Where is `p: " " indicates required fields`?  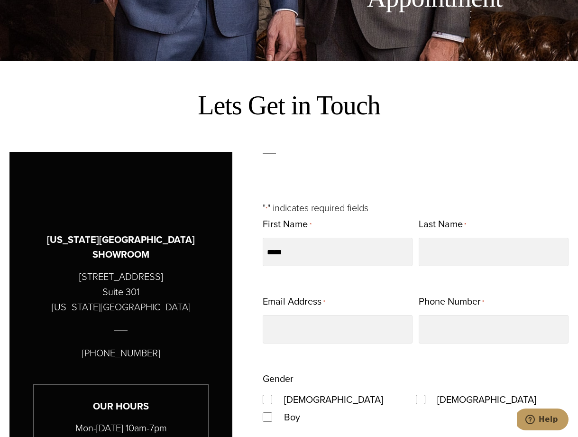
p: " " indicates required fields is located at coordinates (415, 208).